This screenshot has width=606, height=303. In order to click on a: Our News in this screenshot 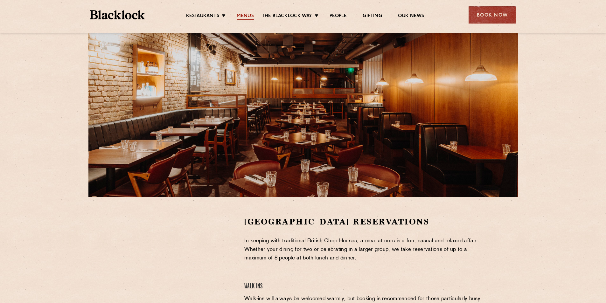, I will do `click(411, 17)`.